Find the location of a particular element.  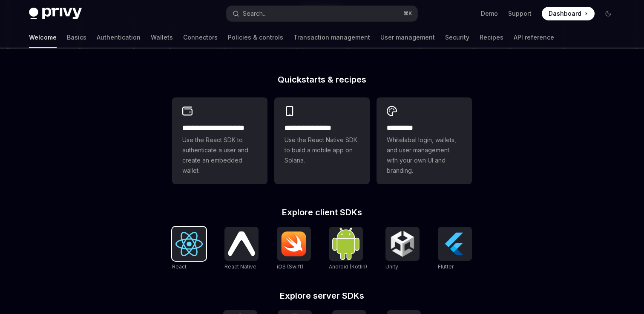

span: ⌘ K is located at coordinates (407, 13).